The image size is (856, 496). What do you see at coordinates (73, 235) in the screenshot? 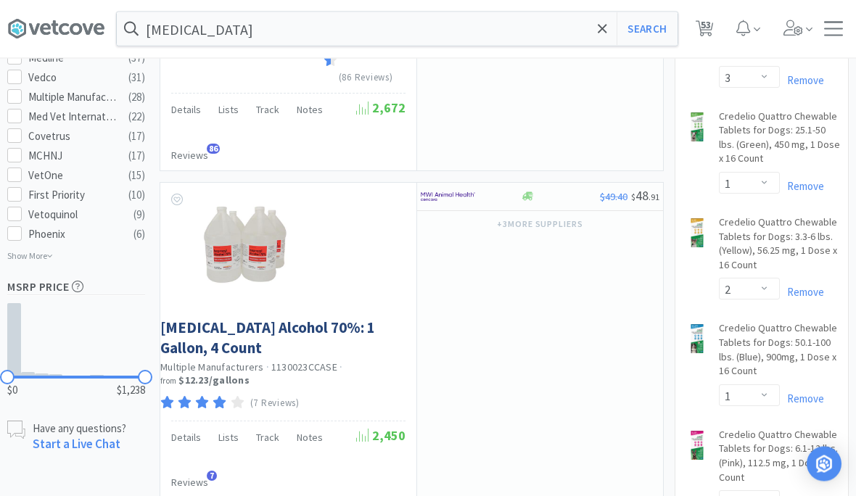
I see `div: Phoenix` at bounding box center [73, 235].